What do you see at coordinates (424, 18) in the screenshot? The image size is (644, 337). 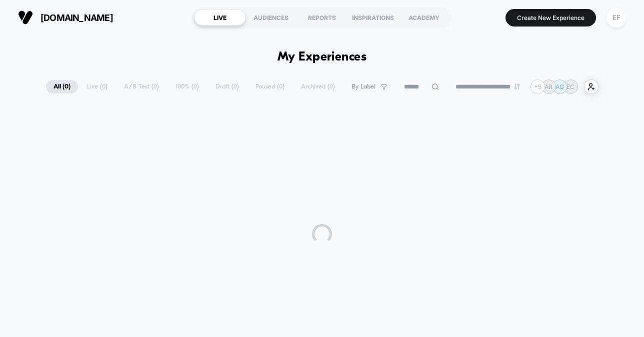 I see `div: ACADEMY` at bounding box center [424, 18].